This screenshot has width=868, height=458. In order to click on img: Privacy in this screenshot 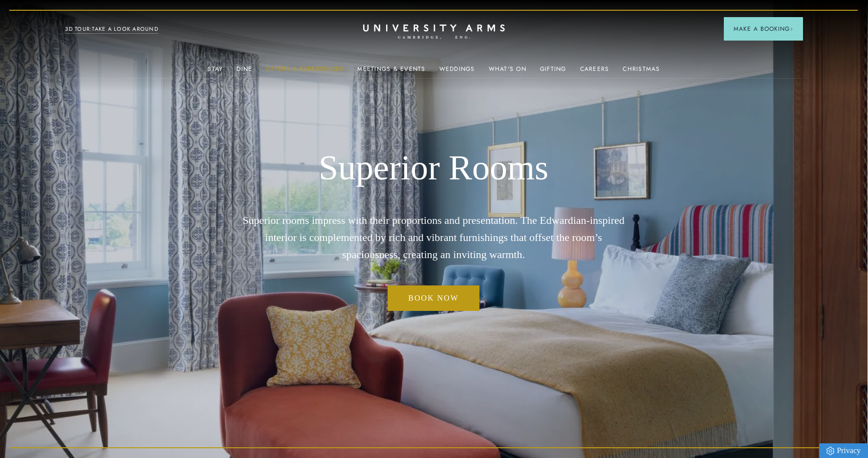, I will do `click(830, 450)`.